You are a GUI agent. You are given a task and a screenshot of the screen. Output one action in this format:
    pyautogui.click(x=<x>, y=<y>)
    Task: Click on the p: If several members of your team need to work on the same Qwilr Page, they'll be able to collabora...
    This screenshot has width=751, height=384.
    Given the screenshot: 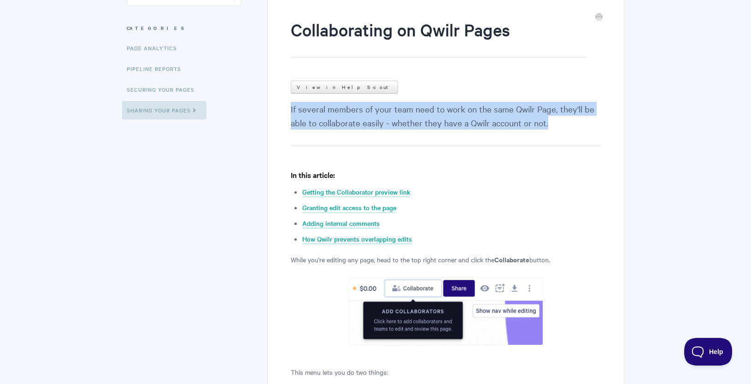 What is the action you would take?
    pyautogui.click(x=446, y=124)
    